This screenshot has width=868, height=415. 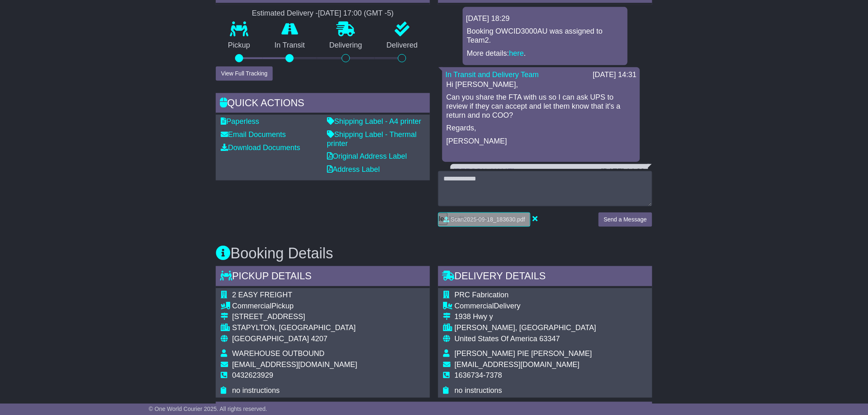 What do you see at coordinates (323, 104) in the screenshot?
I see `div: Quick Actions` at bounding box center [323, 104].